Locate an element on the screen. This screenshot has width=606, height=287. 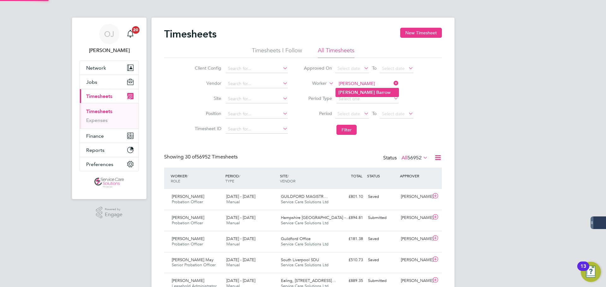
label: Position is located at coordinates (207, 114).